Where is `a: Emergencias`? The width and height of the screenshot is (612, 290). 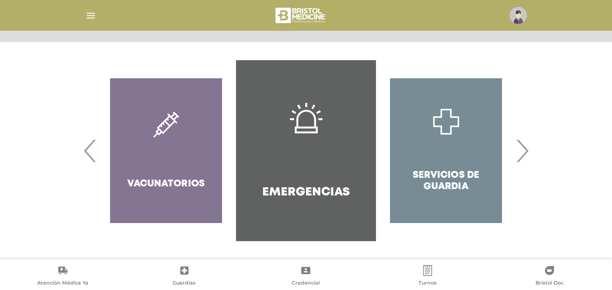 a: Emergencias is located at coordinates (306, 151).